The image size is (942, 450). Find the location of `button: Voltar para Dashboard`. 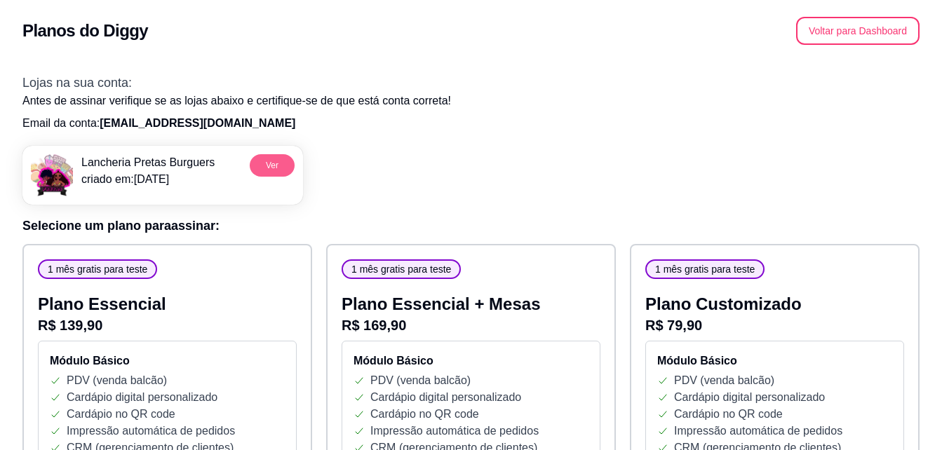

button: Voltar para Dashboard is located at coordinates (858, 31).